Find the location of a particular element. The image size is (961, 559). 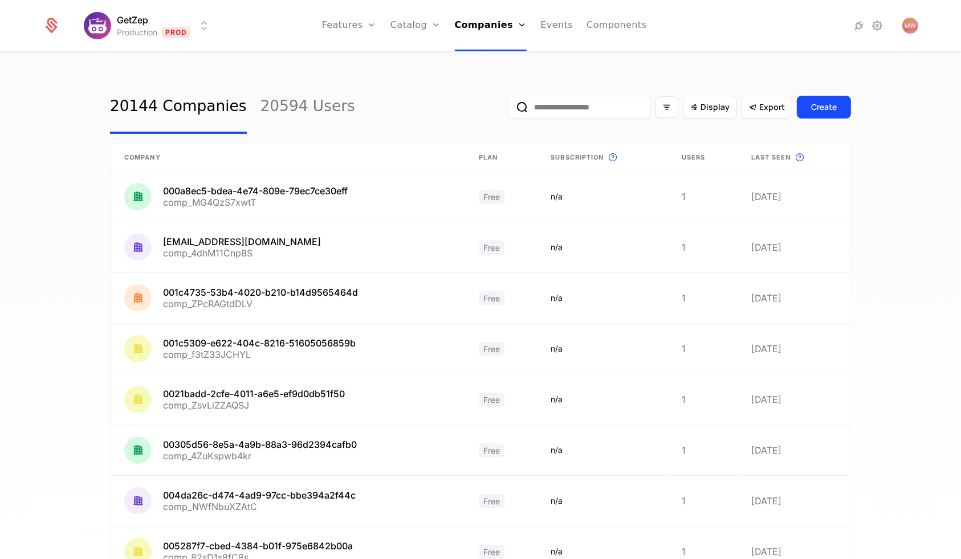

span: GetZep is located at coordinates (132, 20).